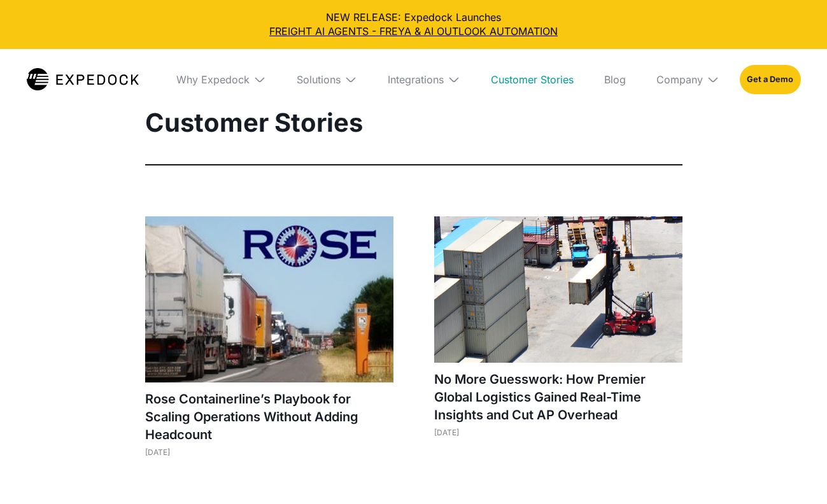 This screenshot has height=504, width=827. I want to click on a: Get a Demo, so click(769, 80).